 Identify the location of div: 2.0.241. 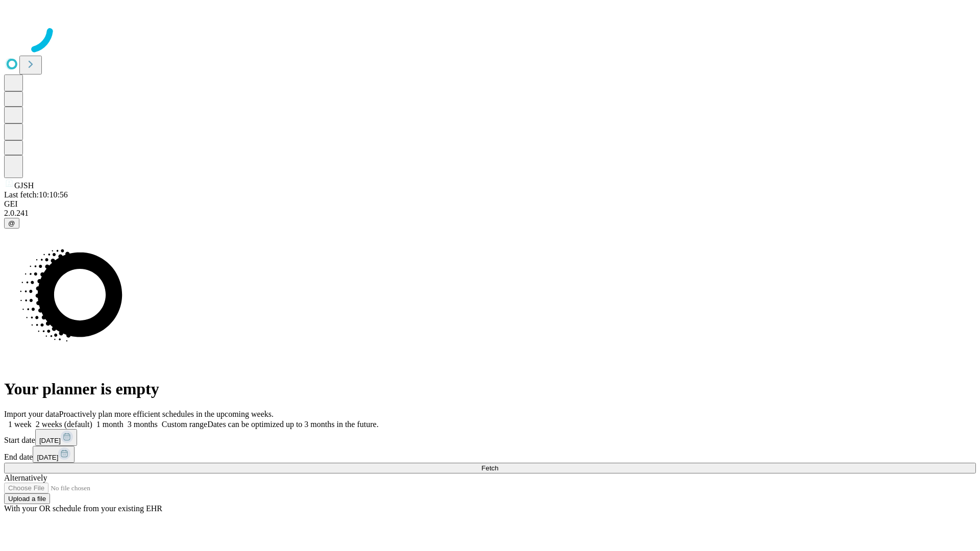
(490, 213).